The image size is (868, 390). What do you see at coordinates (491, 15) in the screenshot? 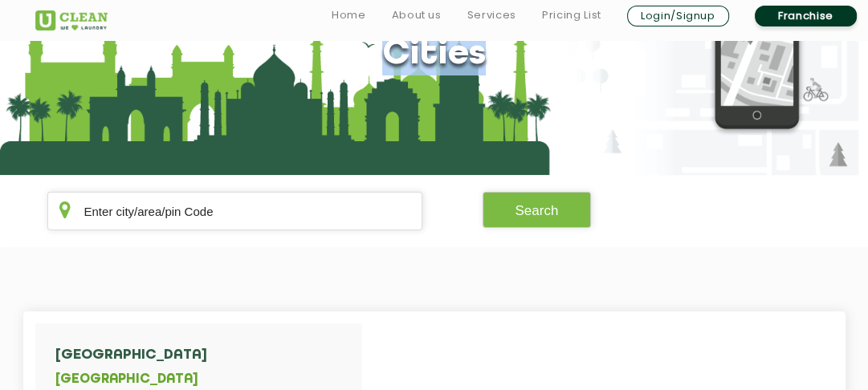
I see `a: Services` at bounding box center [491, 15].